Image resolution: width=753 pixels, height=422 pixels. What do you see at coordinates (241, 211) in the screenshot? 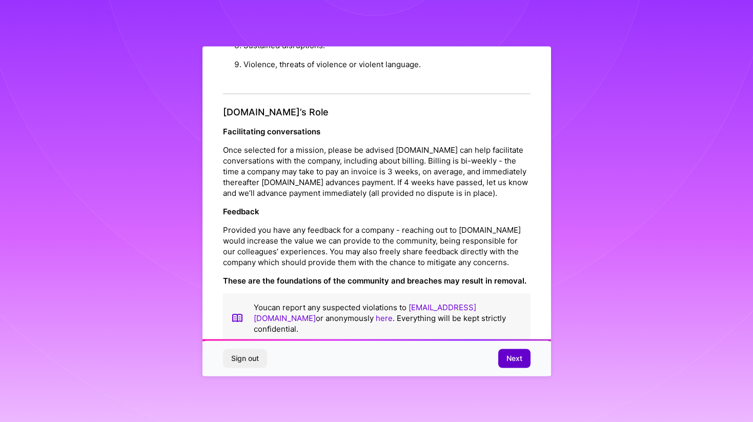
I see `strong: Feedback` at bounding box center [241, 211].